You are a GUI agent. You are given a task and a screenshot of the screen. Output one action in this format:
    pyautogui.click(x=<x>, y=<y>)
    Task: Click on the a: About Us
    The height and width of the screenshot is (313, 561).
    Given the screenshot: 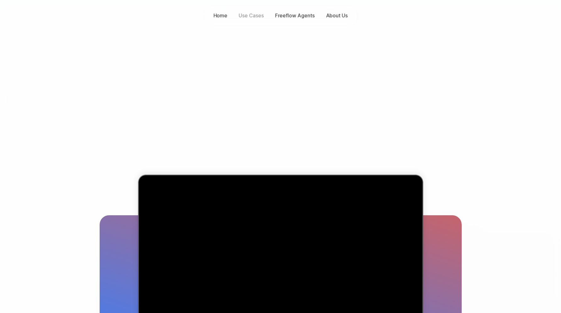 What is the action you would take?
    pyautogui.click(x=337, y=15)
    